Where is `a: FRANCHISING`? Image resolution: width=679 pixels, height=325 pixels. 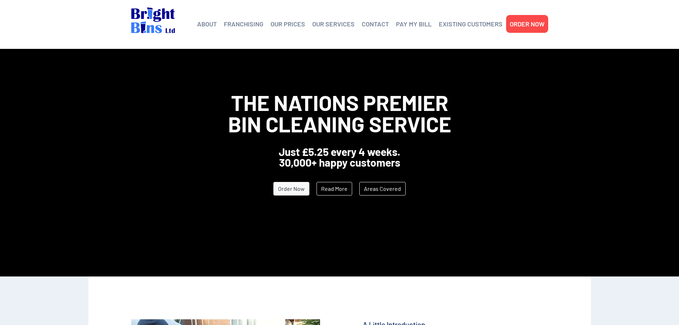
a: FRANCHISING is located at coordinates (243, 24).